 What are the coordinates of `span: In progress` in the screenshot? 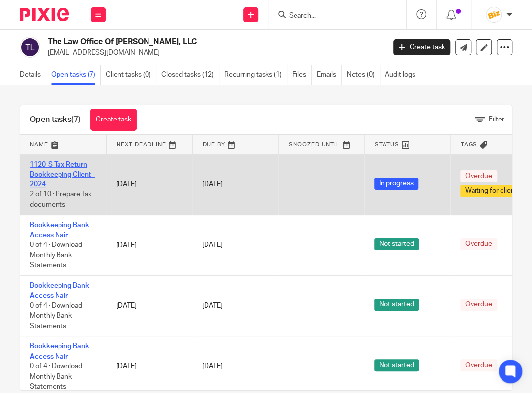 It's located at (396, 183).